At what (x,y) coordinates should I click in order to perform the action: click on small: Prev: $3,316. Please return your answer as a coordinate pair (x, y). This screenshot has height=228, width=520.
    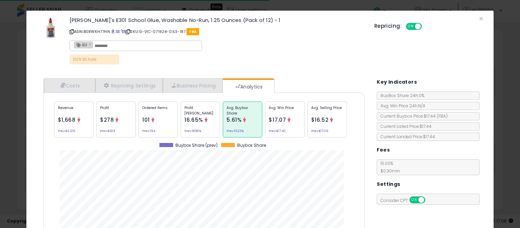
    Looking at the image, I should click on (67, 131).